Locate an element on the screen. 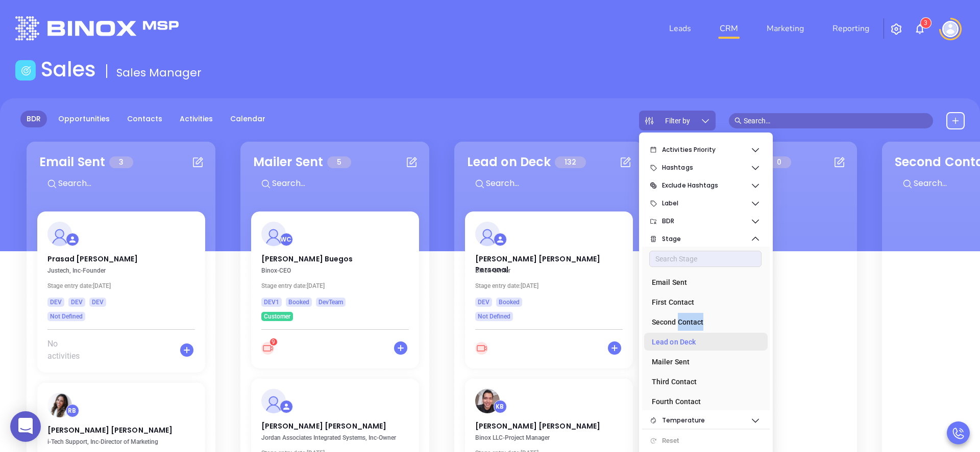 The image size is (980, 452). div: Fourth Contact is located at coordinates (703, 402).